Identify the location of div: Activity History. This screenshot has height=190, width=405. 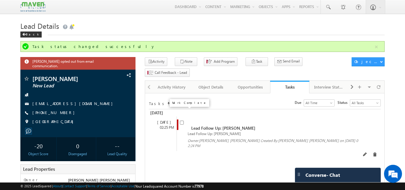
(172, 87).